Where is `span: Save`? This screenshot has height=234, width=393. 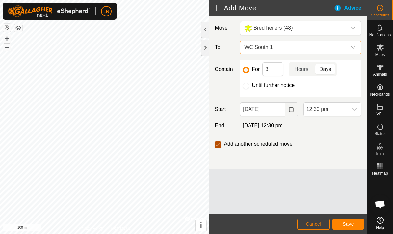
span: Save is located at coordinates (348, 224).